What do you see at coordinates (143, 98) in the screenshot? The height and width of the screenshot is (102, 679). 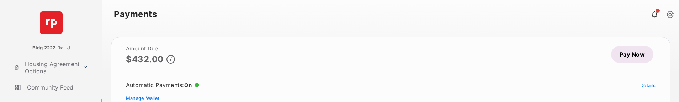 I see `a: Manage Wallet` at bounding box center [143, 98].